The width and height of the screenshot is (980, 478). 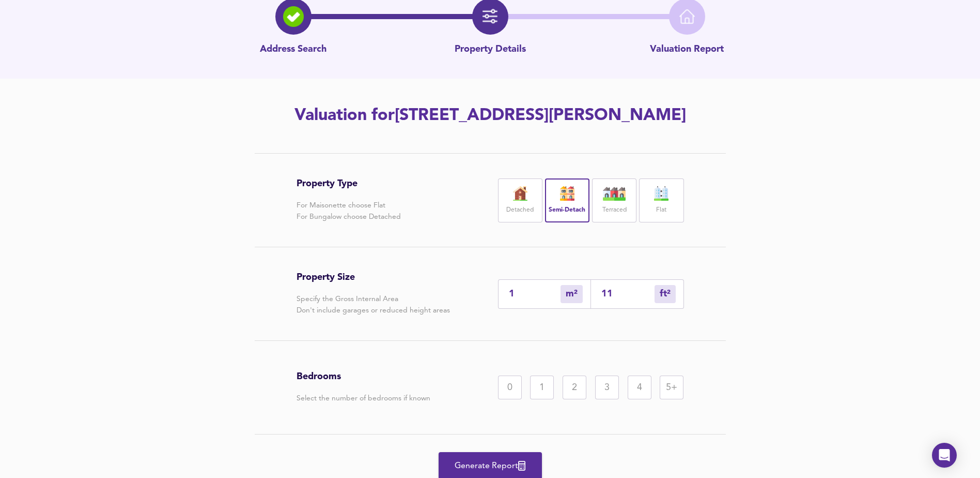 I want to click on p: Specify the Gross Internal Area Don't include garages or reduced height areas, so click(x=373, y=304).